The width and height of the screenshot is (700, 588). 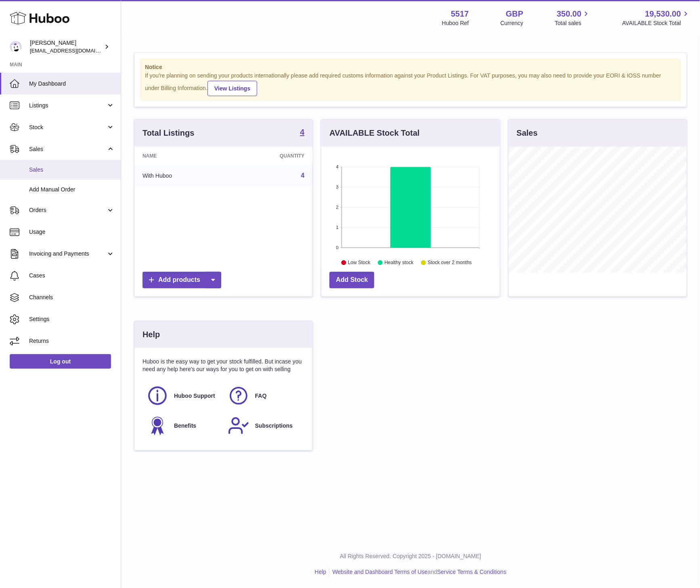 What do you see at coordinates (72, 189) in the screenshot?
I see `span: Add Manual Order` at bounding box center [72, 189].